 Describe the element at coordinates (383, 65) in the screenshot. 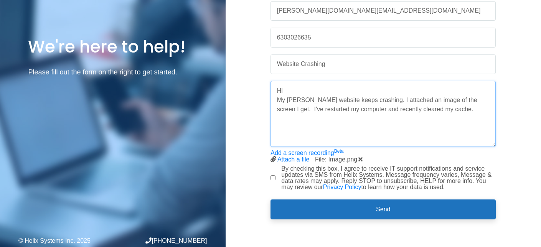

I see `input: Subject` at that location.